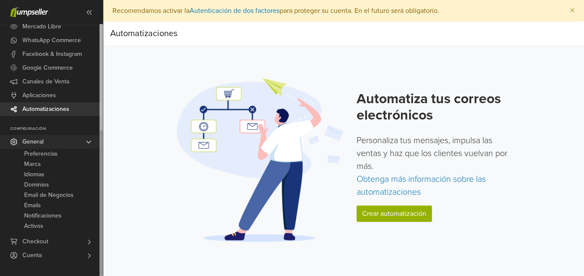 This screenshot has width=584, height=276. What do you see at coordinates (46, 109) in the screenshot?
I see `span: Automatizaciones` at bounding box center [46, 109].